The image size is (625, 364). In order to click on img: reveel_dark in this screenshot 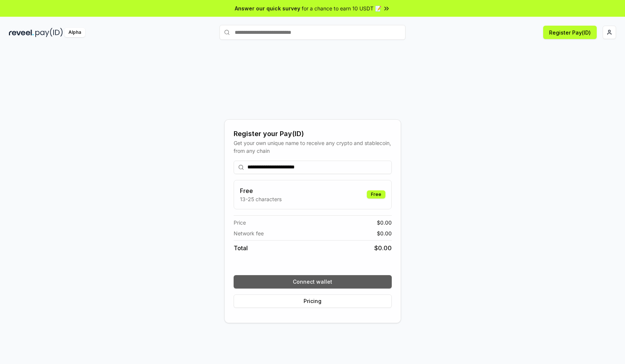, I will do `click(21, 33)`.